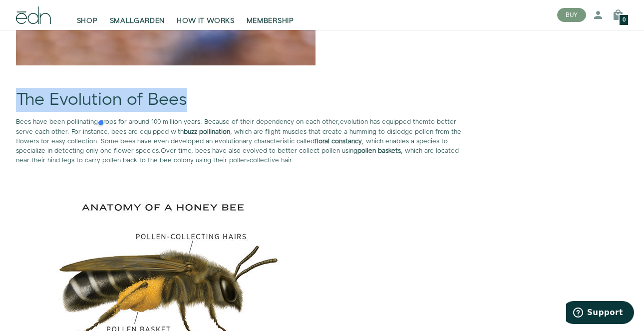 Image resolution: width=644 pixels, height=331 pixels. What do you see at coordinates (88, 21) in the screenshot?
I see `span: SHOP` at bounding box center [88, 21].